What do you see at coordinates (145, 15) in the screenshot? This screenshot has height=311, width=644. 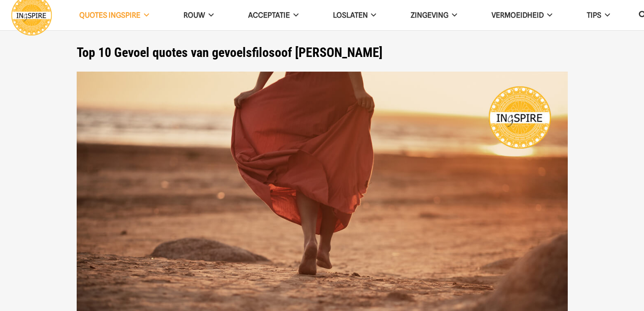 I see `span: QUOTES INGSPIRE Menu` at bounding box center [145, 15].